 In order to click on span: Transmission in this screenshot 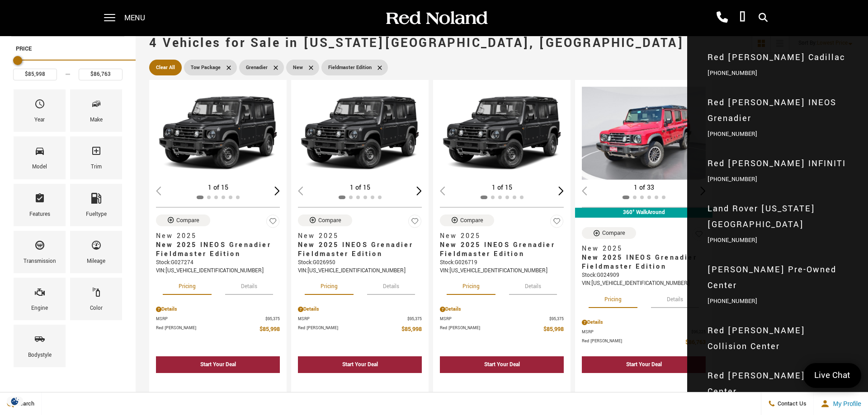, I will do `click(40, 247)`.